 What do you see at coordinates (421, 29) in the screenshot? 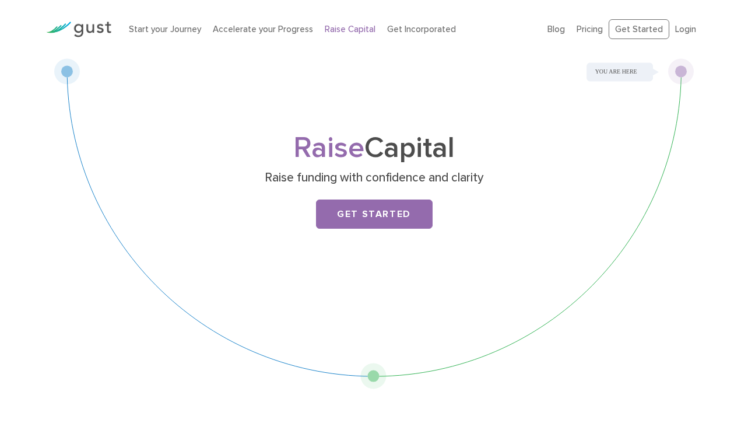
I see `a: Get Incorporated` at bounding box center [421, 29].